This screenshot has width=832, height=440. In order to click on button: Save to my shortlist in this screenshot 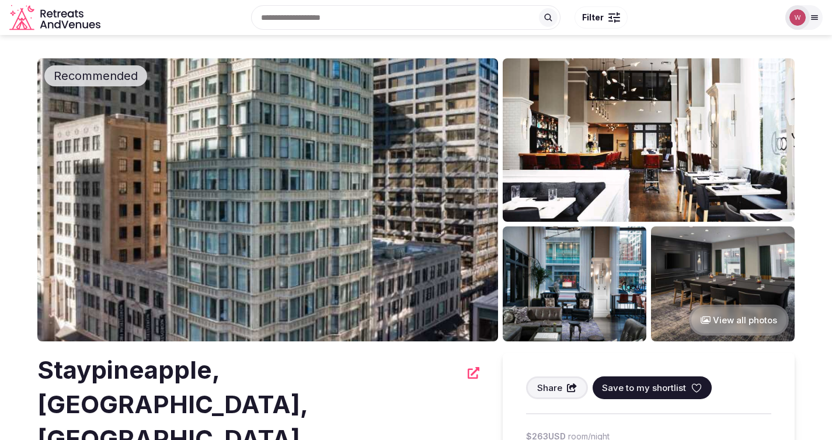, I will do `click(652, 388)`.